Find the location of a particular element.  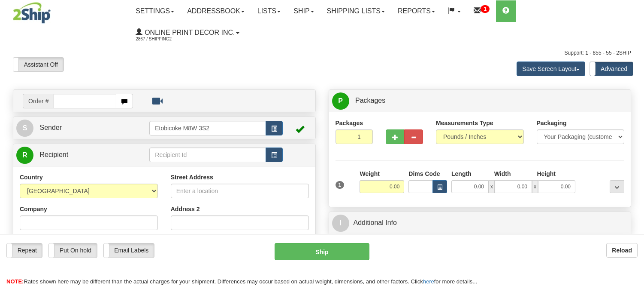

label: Street Address is located at coordinates (192, 177).